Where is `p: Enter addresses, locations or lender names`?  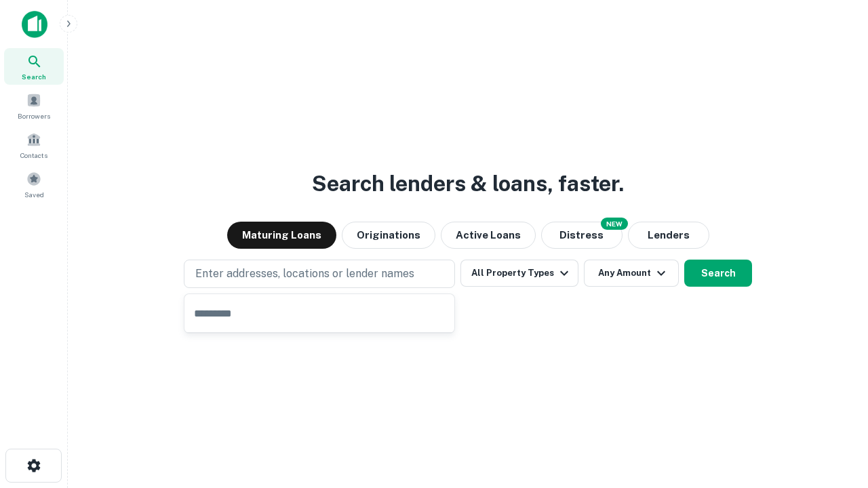
p: Enter addresses, locations or lender names is located at coordinates (304, 274).